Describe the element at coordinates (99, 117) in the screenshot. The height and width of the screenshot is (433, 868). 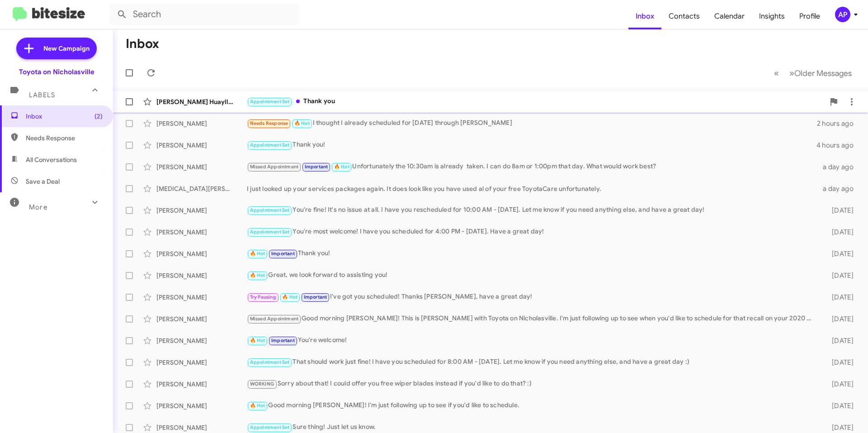
I see `span: (2)` at that location.